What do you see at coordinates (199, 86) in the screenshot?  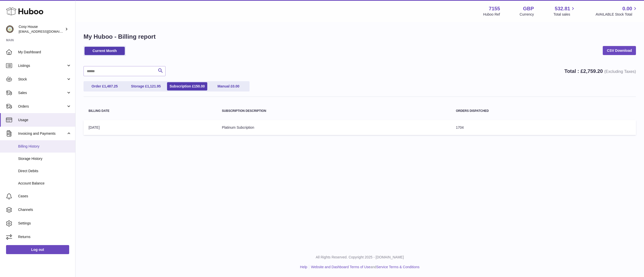 I see `span: 150.00` at bounding box center [199, 86].